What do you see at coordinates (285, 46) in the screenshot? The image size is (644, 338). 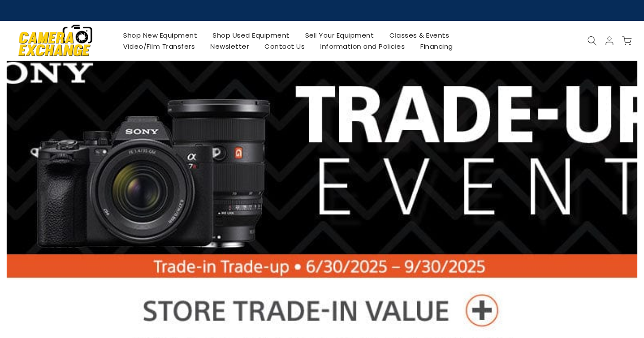 I see `a: Contact Us` at bounding box center [285, 46].